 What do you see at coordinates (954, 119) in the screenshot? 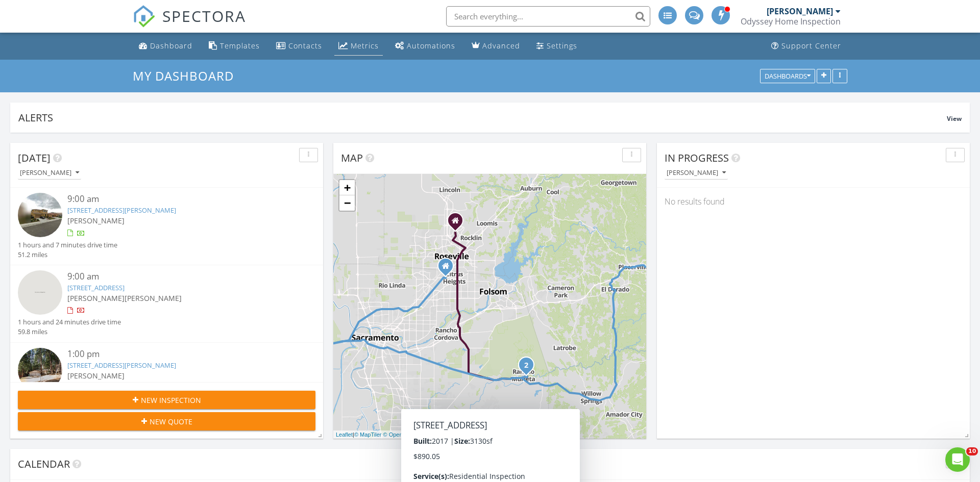
I see `span: View` at bounding box center [954, 119].